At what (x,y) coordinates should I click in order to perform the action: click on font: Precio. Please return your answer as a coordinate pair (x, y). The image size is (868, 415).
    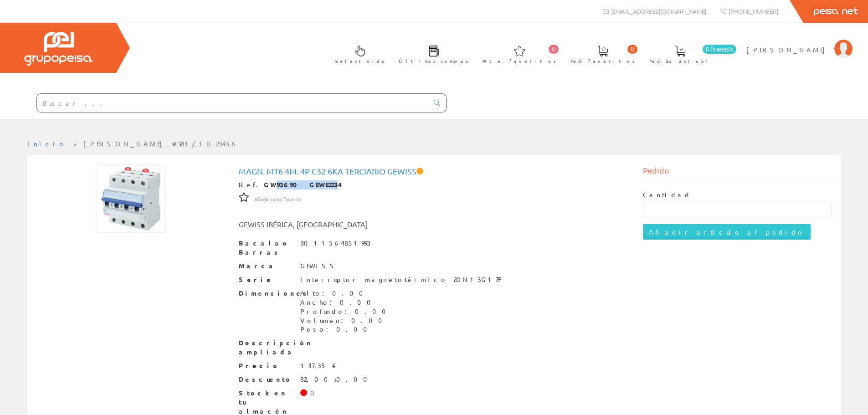
    Looking at the image, I should click on (260, 365).